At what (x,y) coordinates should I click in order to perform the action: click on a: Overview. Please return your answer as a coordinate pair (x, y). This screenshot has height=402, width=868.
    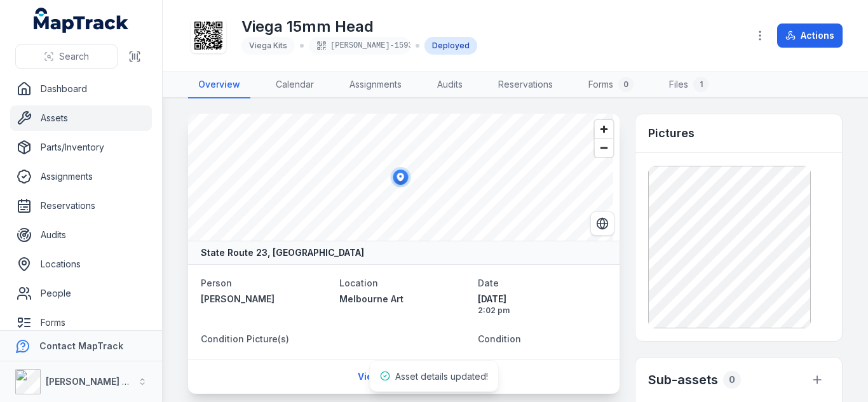
    Looking at the image, I should click on (220, 86).